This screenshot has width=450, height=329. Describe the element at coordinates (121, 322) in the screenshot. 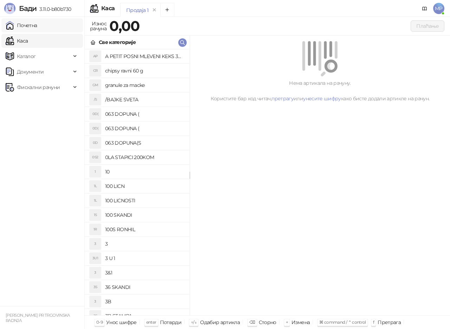

I see `div: Унос шифре` at that location.